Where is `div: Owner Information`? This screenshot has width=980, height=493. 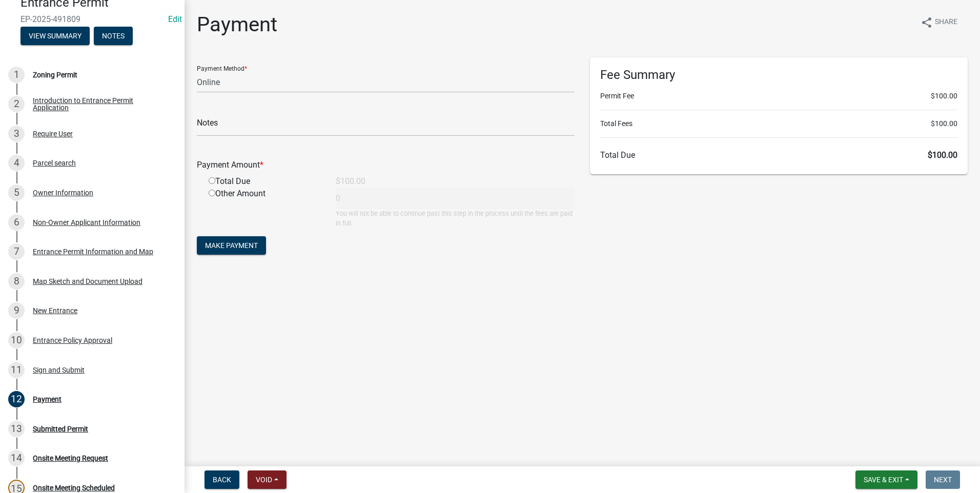 div: Owner Information is located at coordinates (63, 192).